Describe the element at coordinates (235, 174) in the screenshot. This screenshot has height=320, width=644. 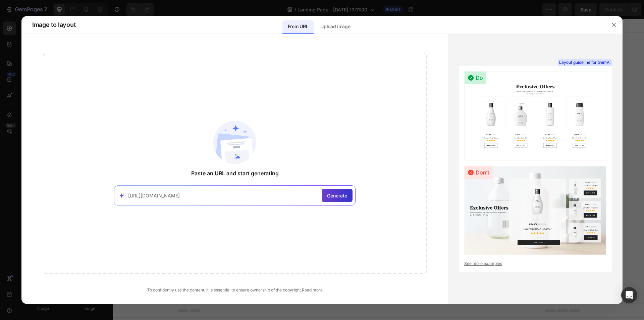
I see `span: Paste an URL and start generating` at that location.